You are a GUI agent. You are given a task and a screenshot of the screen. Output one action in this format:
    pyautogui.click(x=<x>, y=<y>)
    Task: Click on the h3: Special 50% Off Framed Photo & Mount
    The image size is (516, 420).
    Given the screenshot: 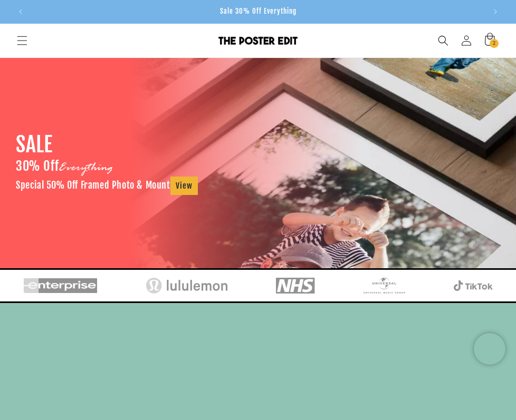 What is the action you would take?
    pyautogui.click(x=107, y=185)
    